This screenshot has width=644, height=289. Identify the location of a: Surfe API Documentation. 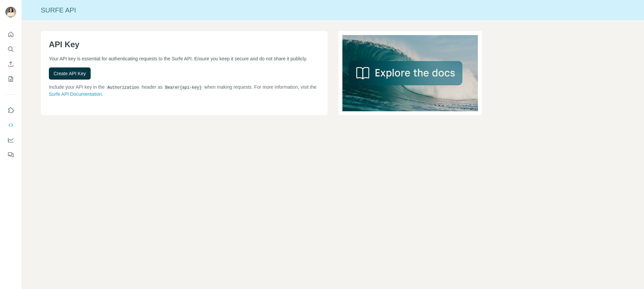
(75, 94).